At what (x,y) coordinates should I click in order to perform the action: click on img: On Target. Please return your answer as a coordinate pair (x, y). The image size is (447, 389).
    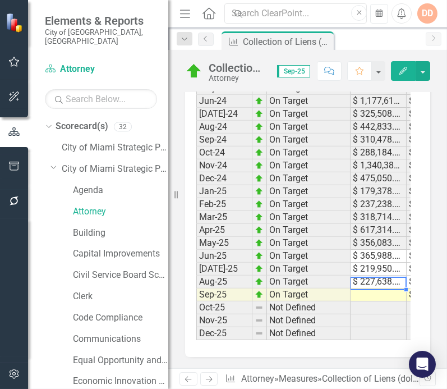
    Looking at the image, I should click on (194, 71).